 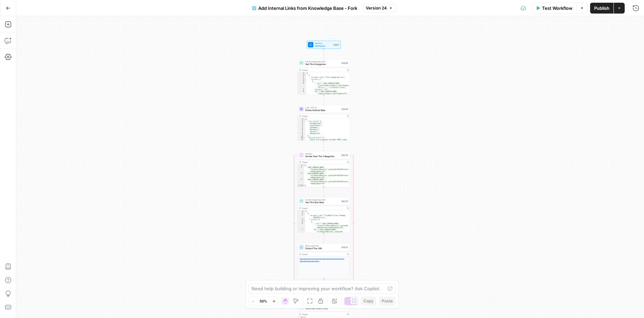 What do you see at coordinates (322, 249) in the screenshot?
I see `span: Extract Tire URL` at bounding box center [322, 249].